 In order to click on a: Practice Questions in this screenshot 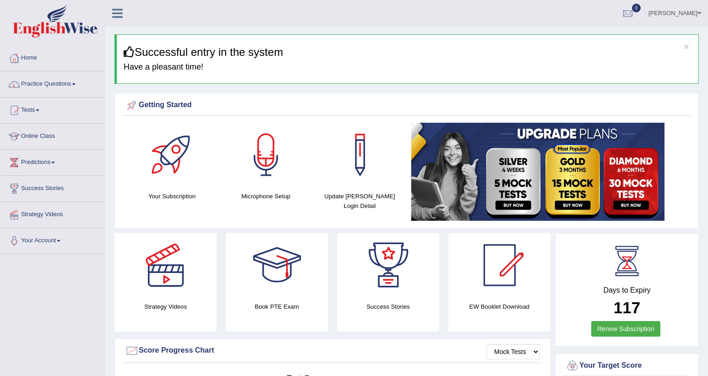, I will do `click(53, 83)`.